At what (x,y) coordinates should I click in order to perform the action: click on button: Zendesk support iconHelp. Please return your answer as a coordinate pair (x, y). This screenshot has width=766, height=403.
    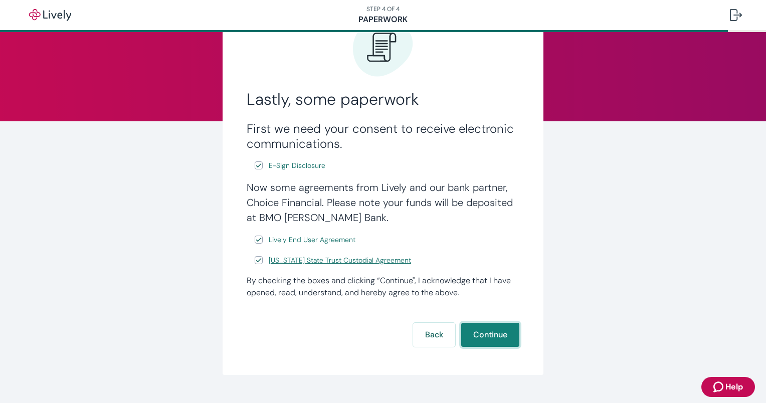
    Looking at the image, I should click on (728, 387).